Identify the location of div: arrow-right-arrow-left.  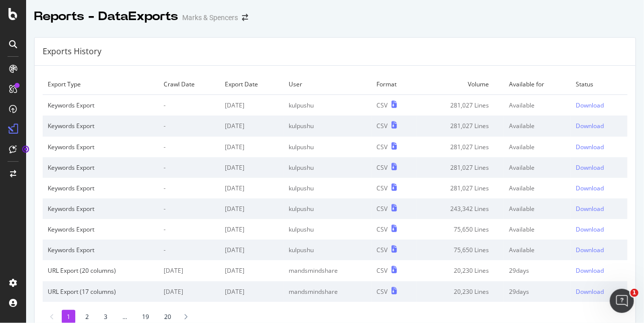
(245, 18).